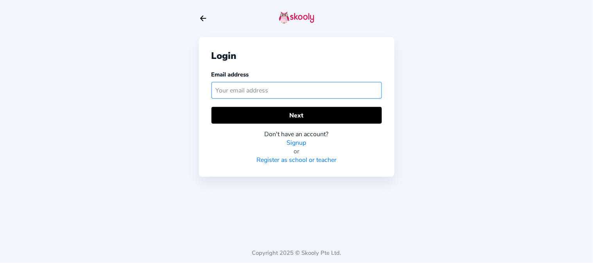  Describe the element at coordinates (230, 75) in the screenshot. I see `label: Email address` at that location.